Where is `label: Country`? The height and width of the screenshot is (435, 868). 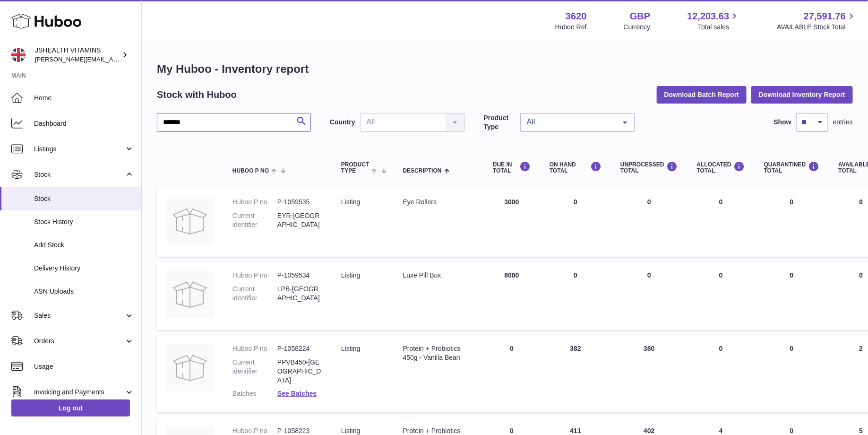
label: Country is located at coordinates (343, 122).